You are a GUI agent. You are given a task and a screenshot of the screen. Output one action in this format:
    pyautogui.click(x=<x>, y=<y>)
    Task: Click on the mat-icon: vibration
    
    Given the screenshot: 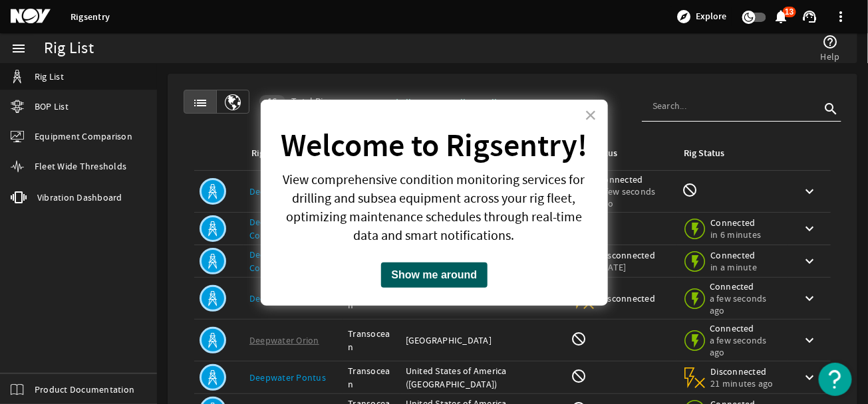 What is the action you would take?
    pyautogui.click(x=19, y=198)
    